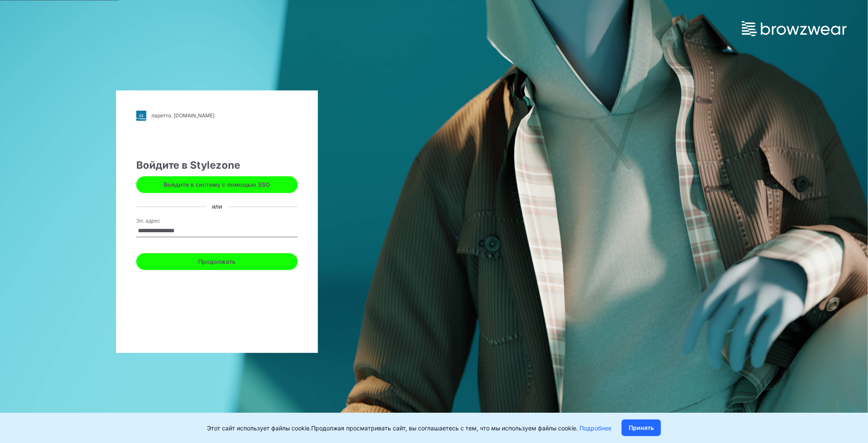  Describe the element at coordinates (217, 207) in the screenshot. I see `ya-tr-span: или` at that location.